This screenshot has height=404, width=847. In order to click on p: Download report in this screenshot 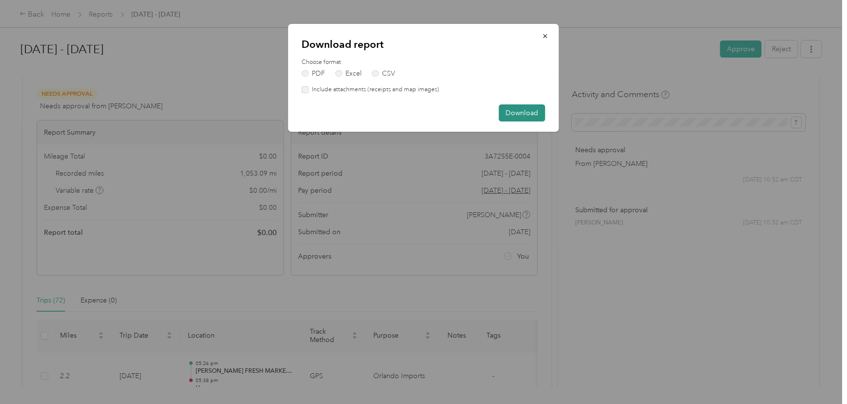, I will do `click(423, 44)`.